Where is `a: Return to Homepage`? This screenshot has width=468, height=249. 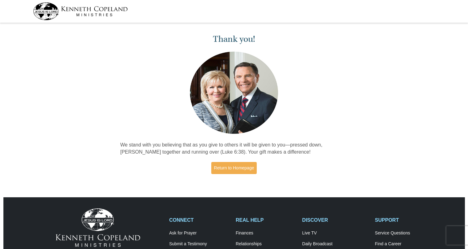
a: Return to Homepage is located at coordinates (234, 168).